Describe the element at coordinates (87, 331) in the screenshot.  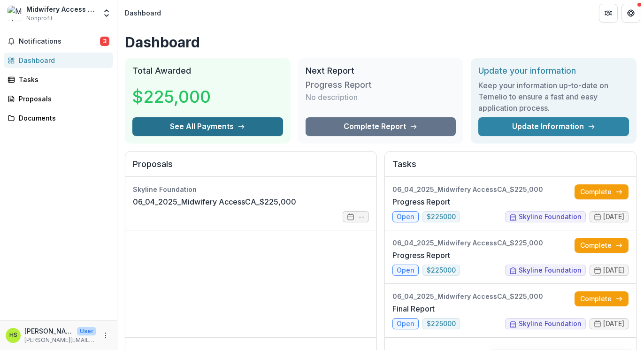
I see `p: User` at that location.